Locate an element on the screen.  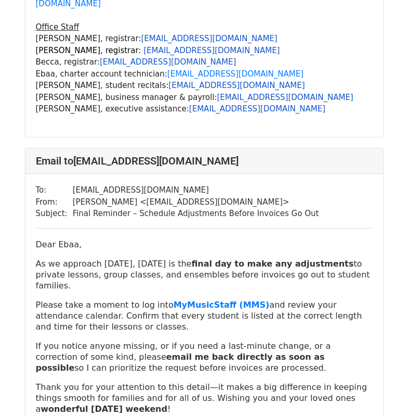
p: Dear Ebaa, is located at coordinates (204, 244).